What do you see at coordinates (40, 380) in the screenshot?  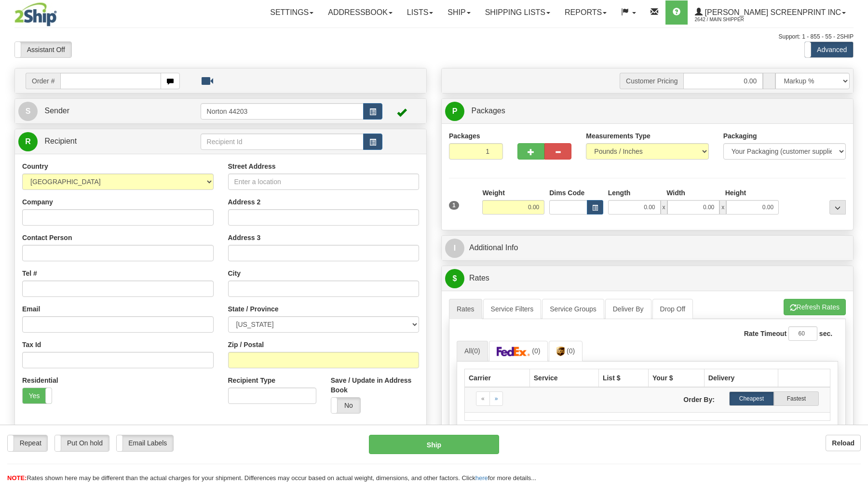 I see `label: Residential` at bounding box center [40, 380].